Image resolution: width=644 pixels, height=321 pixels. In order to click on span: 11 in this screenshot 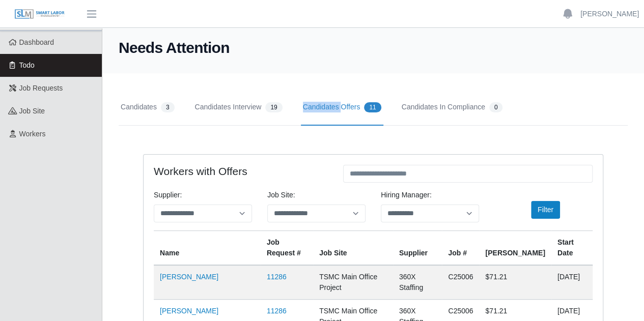, I will do `click(372, 107)`.